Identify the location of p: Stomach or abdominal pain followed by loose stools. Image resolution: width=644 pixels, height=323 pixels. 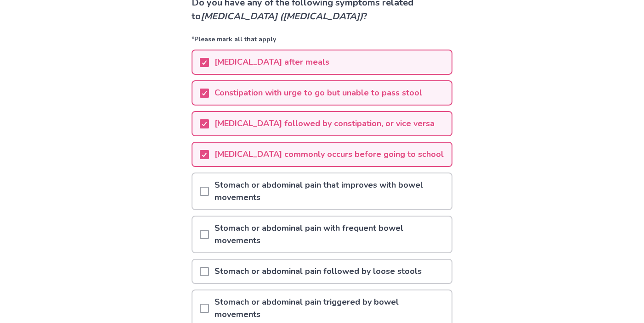
(318, 271).